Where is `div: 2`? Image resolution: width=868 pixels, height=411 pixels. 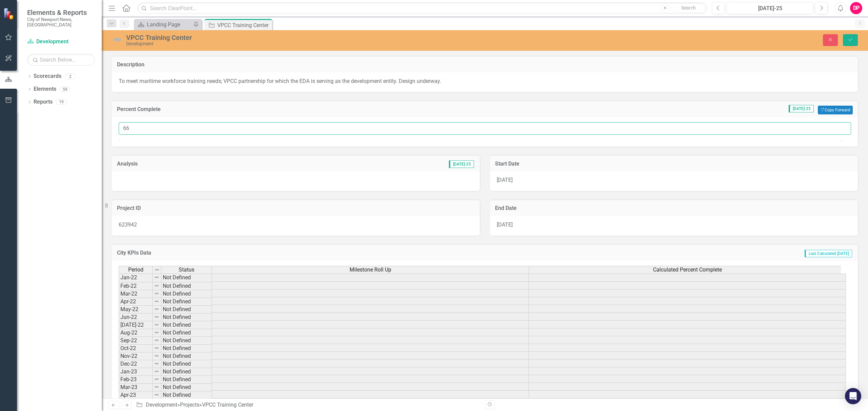
div: 2 is located at coordinates (70, 76).